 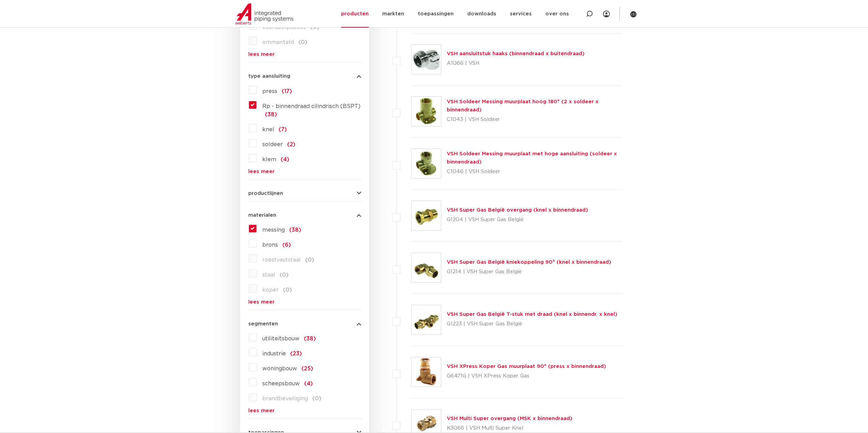 I want to click on img: Thumbnail for VSH Super Gas België kniekoppeling 90° (knel x binnendraad), so click(x=426, y=268).